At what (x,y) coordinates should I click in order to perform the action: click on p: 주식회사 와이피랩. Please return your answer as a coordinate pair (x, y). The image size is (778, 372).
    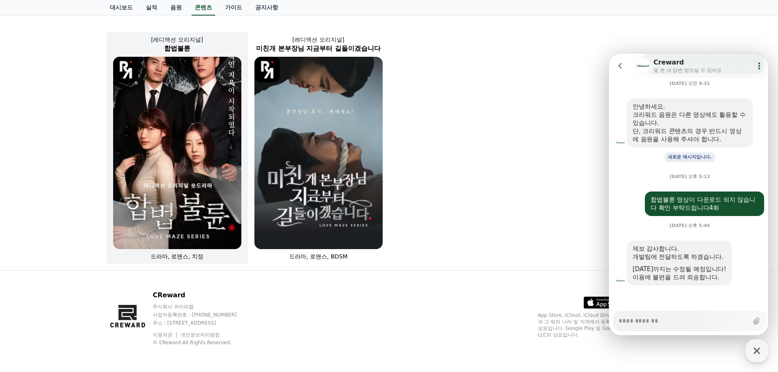
    Looking at the image, I should click on (203, 307).